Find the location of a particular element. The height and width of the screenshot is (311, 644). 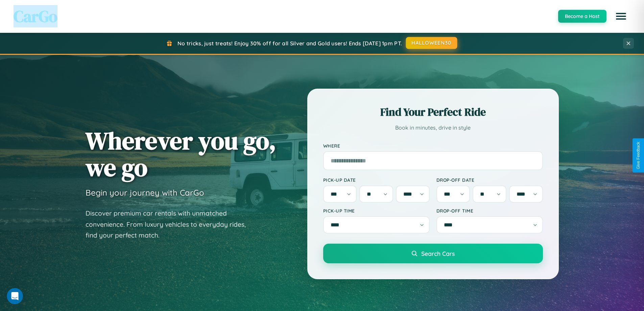

p: Discover premium car rentals with unmatched convenience. From luxury vehicles to everyday rides, ... is located at coordinates (170, 224).